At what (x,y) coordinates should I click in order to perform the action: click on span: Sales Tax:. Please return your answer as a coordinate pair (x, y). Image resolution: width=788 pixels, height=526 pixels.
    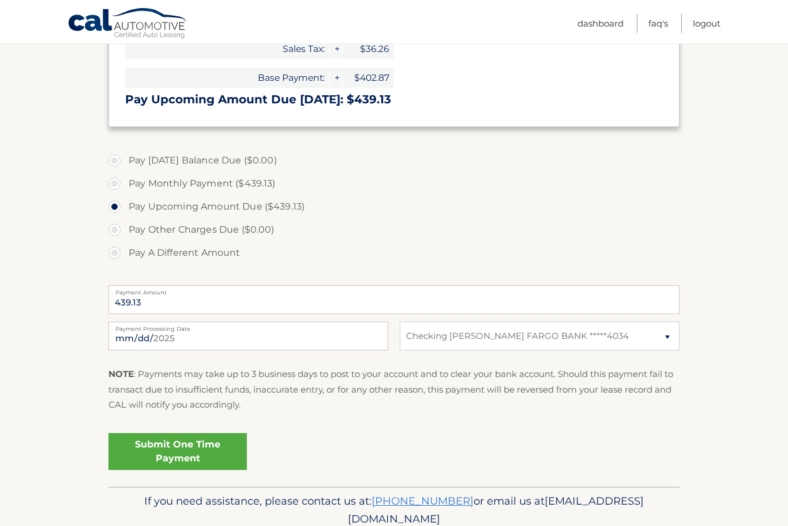
    Looking at the image, I should click on (227, 48).